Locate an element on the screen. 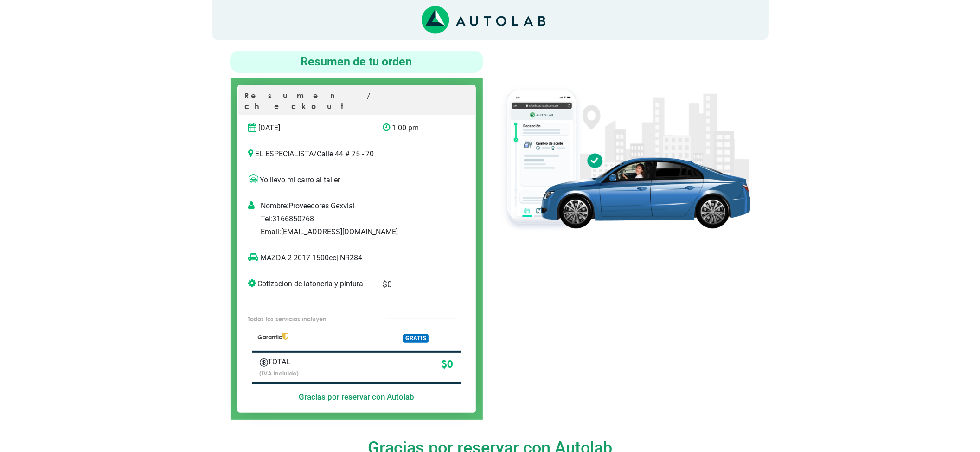 The width and height of the screenshot is (980, 452). p: Tel: 3166850768 is located at coordinates (366, 219).